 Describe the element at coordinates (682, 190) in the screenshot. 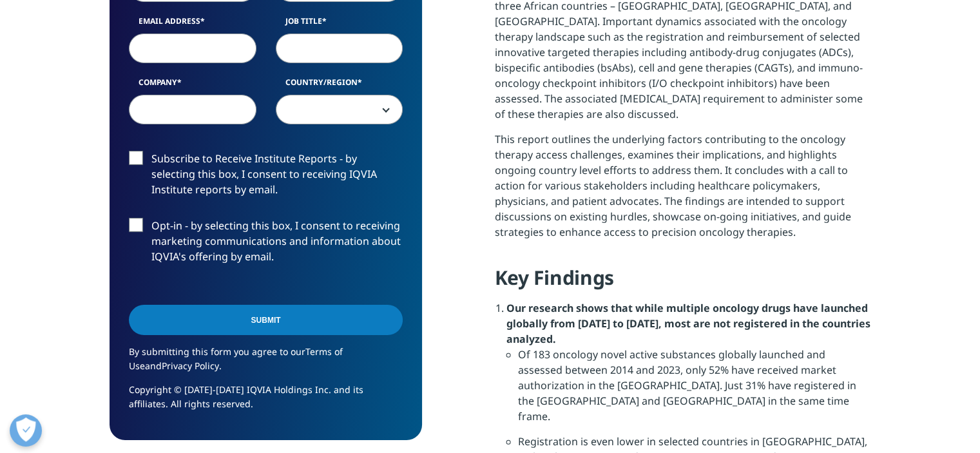

I see `p: This report outlines the underlying factors contributing to the oncology therapy access challenge...` at that location.